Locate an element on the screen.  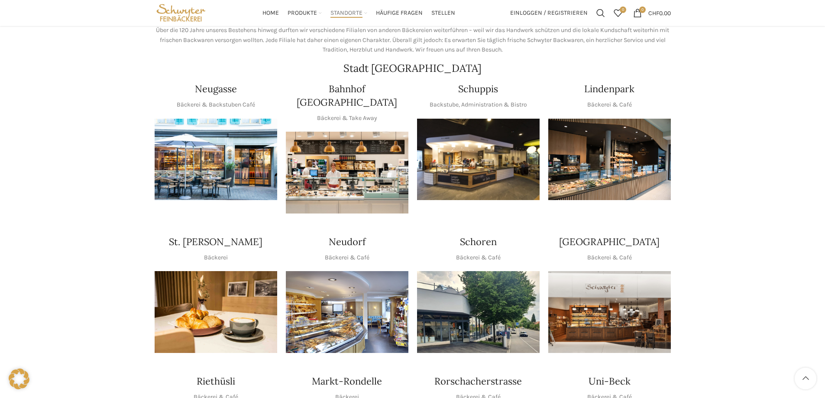
h4: Markt-Rondelle is located at coordinates (347, 381).